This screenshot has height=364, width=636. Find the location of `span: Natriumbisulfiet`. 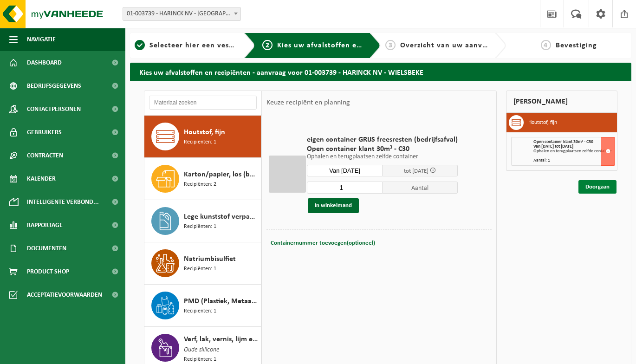

span: Natriumbisulfiet is located at coordinates (210, 259).